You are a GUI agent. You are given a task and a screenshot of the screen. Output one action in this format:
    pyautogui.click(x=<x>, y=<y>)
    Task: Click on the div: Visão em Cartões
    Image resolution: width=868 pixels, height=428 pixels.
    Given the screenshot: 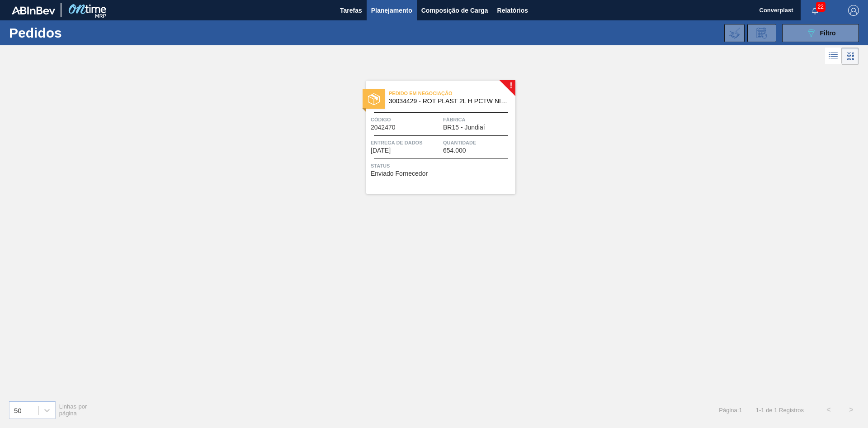 What is the action you would take?
    pyautogui.click(x=850, y=56)
    